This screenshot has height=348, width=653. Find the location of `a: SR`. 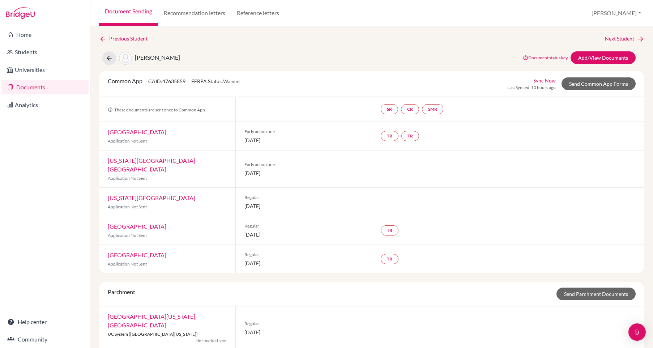

a: SR is located at coordinates (390, 109).